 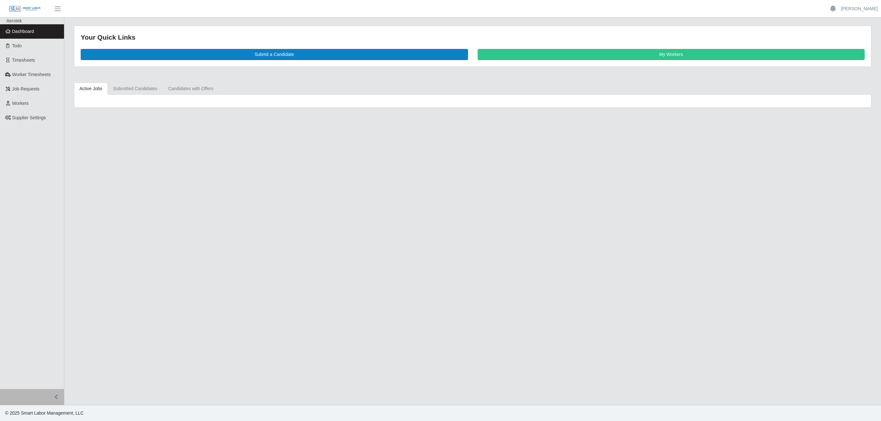 What do you see at coordinates (91, 89) in the screenshot?
I see `a: Active Jobs` at bounding box center [91, 89].